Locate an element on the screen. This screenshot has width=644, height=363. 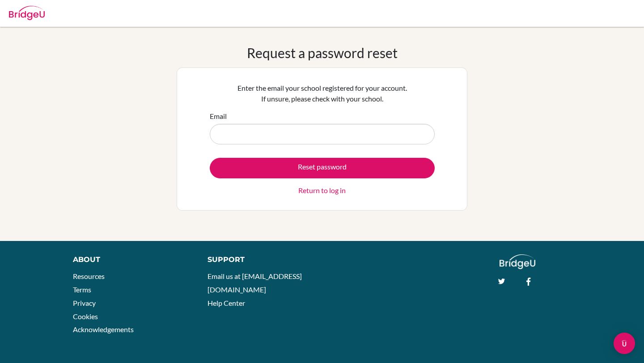
h1: Request a password reset is located at coordinates (322, 53).